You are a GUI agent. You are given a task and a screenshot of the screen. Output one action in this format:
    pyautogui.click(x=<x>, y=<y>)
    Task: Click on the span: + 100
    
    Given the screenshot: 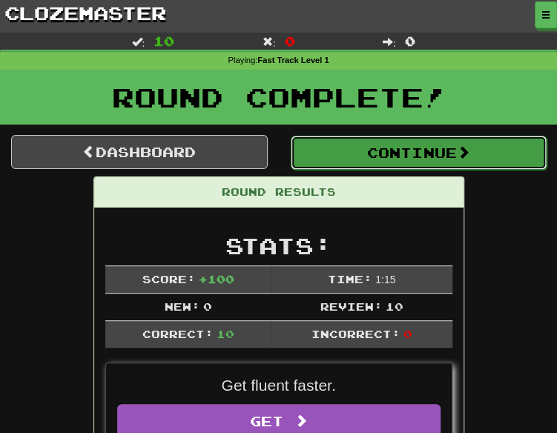 What is the action you would take?
    pyautogui.click(x=216, y=279)
    